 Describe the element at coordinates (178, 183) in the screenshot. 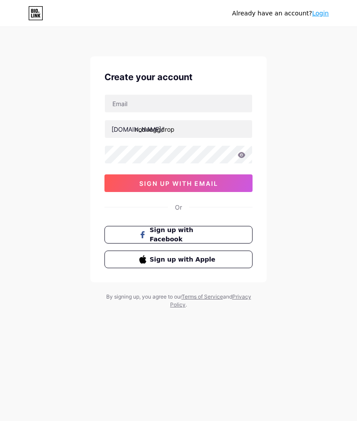

I see `button: sign up with email` at that location.